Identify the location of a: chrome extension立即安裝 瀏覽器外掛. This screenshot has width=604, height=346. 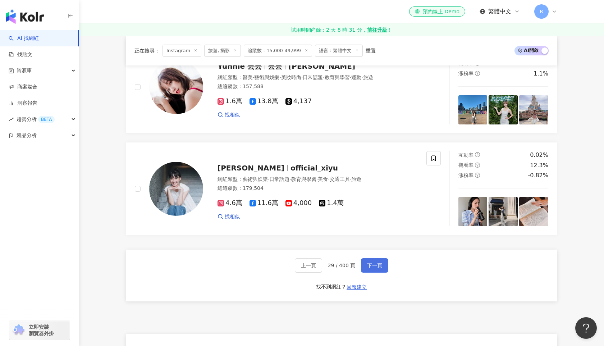
(40, 330).